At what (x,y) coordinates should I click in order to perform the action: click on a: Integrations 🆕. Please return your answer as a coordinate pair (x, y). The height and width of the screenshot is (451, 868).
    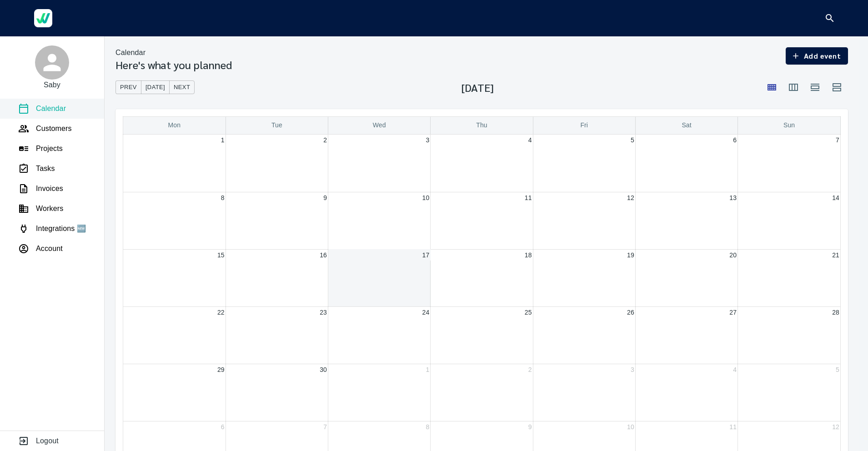
    Looking at the image, I should click on (52, 228).